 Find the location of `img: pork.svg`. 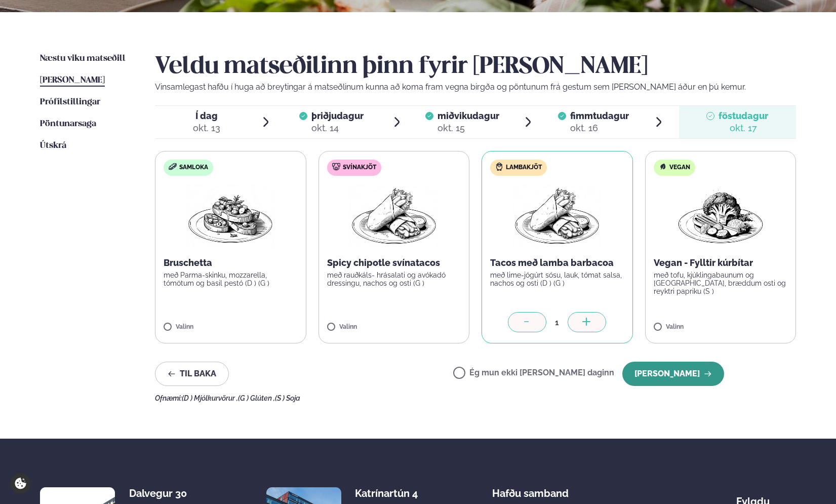

img: pork.svg is located at coordinates (336, 167).